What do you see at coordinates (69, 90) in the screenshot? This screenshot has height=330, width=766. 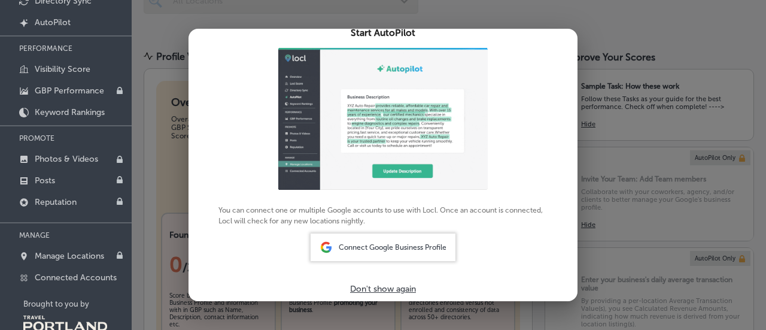 I see `p: GBP Performance` at bounding box center [69, 90].